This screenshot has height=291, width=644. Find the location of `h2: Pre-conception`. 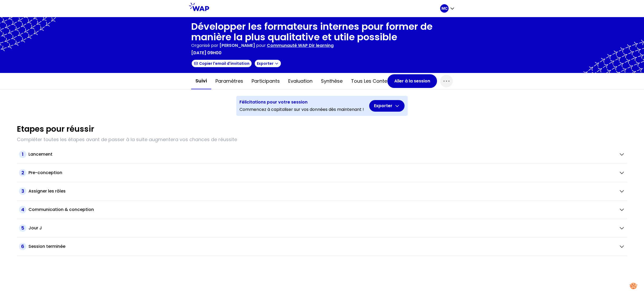

h2: Pre-conception is located at coordinates (45, 173).